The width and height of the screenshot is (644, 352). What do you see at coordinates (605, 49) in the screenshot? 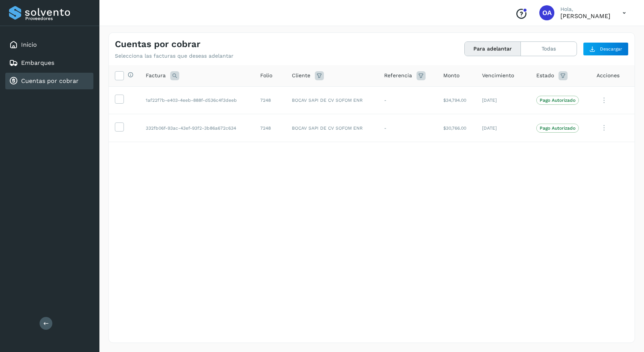
I see `button: Descargar` at bounding box center [605, 49].